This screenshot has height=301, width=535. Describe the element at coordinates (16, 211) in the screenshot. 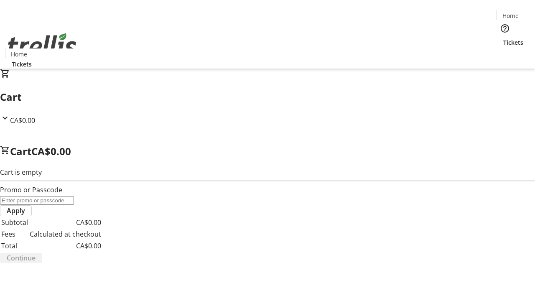

I see `span: Apply` at that location.